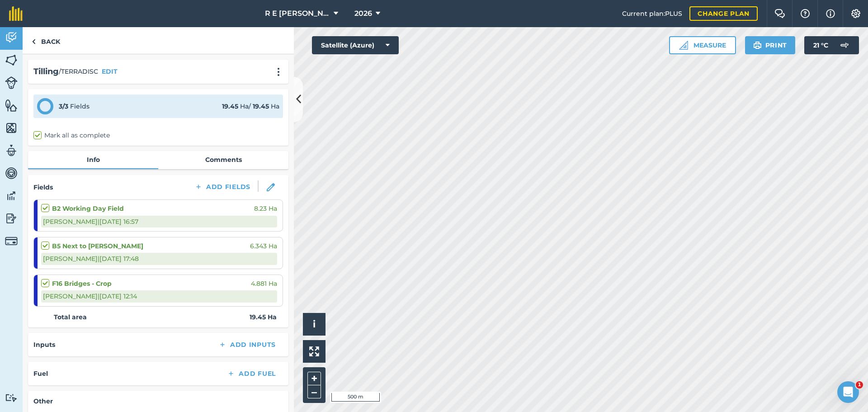 Image resolution: width=868 pixels, height=412 pixels. Describe the element at coordinates (247, 344) in the screenshot. I see `button: Add Inputs` at that location.